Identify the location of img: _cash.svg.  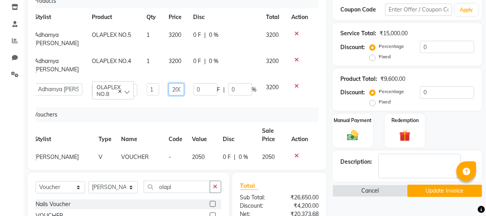
(353, 135).